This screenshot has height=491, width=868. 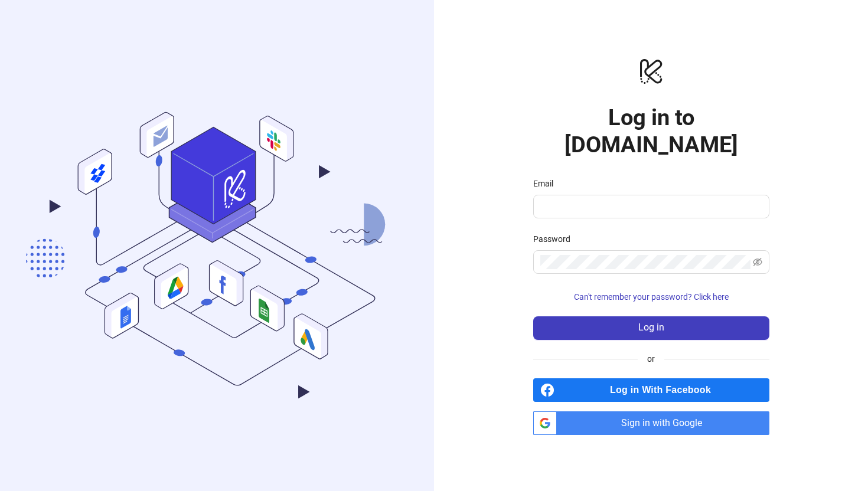 I want to click on span: eye-invisible, so click(x=758, y=262).